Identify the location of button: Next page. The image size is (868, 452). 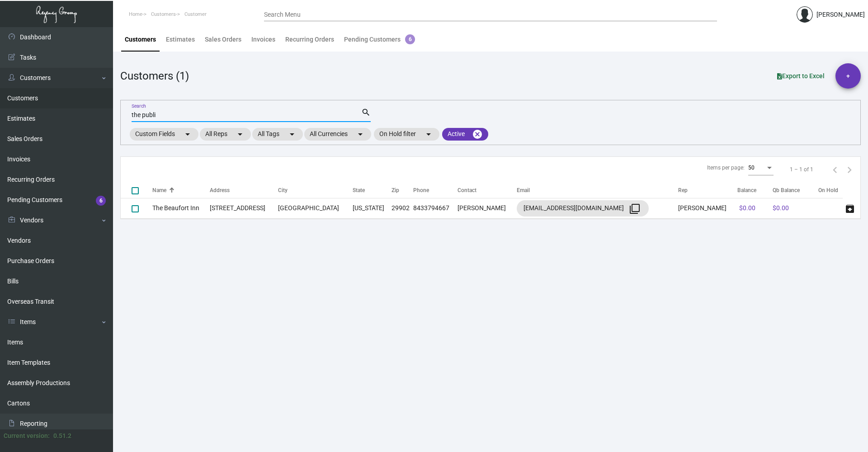
(850, 169).